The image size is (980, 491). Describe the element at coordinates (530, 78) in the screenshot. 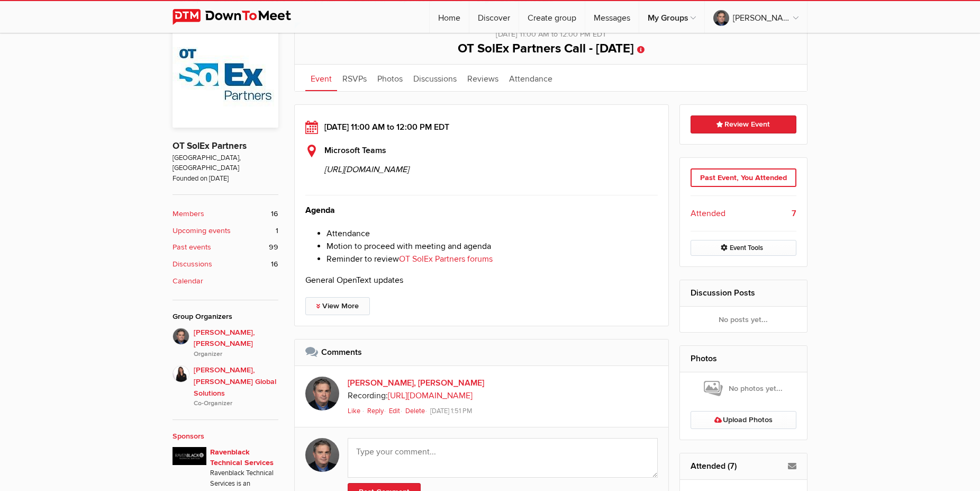

I see `a: Attendance` at that location.